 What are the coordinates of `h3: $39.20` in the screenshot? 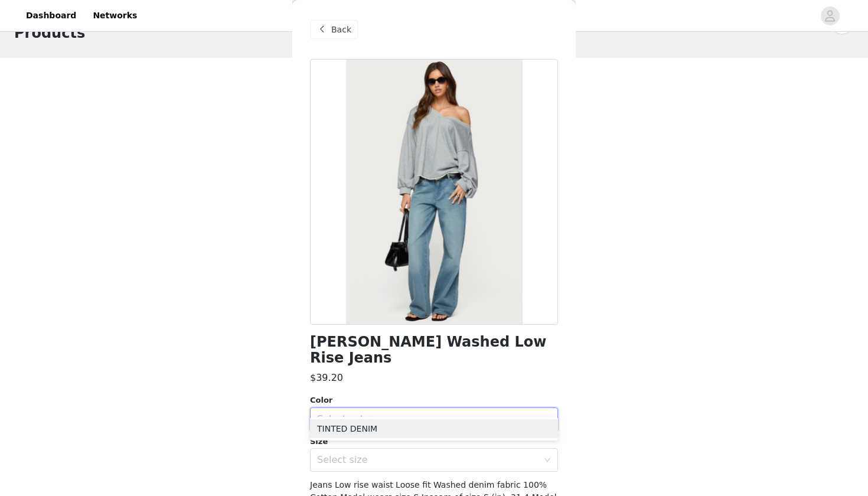 It's located at (326, 378).